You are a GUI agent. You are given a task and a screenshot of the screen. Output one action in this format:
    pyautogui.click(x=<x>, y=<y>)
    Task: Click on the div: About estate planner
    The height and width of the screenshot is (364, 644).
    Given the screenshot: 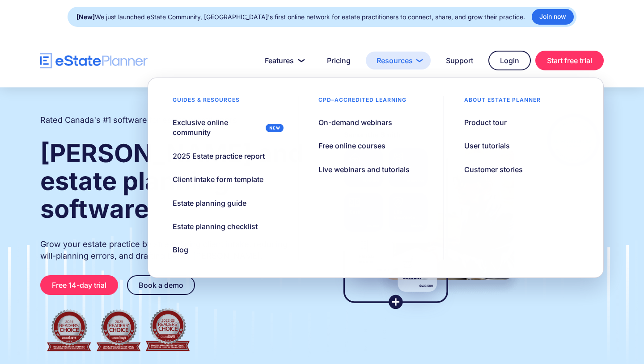 What is the action you would take?
    pyautogui.click(x=503, y=102)
    